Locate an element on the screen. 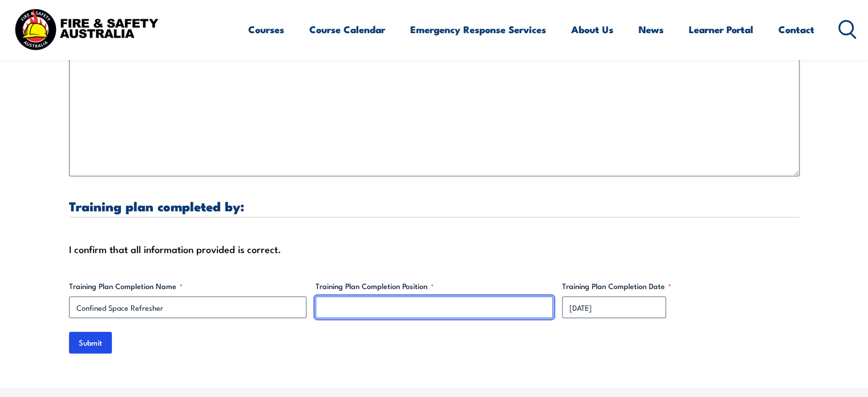 The width and height of the screenshot is (868, 397). a: Learner Portal is located at coordinates (721, 29).